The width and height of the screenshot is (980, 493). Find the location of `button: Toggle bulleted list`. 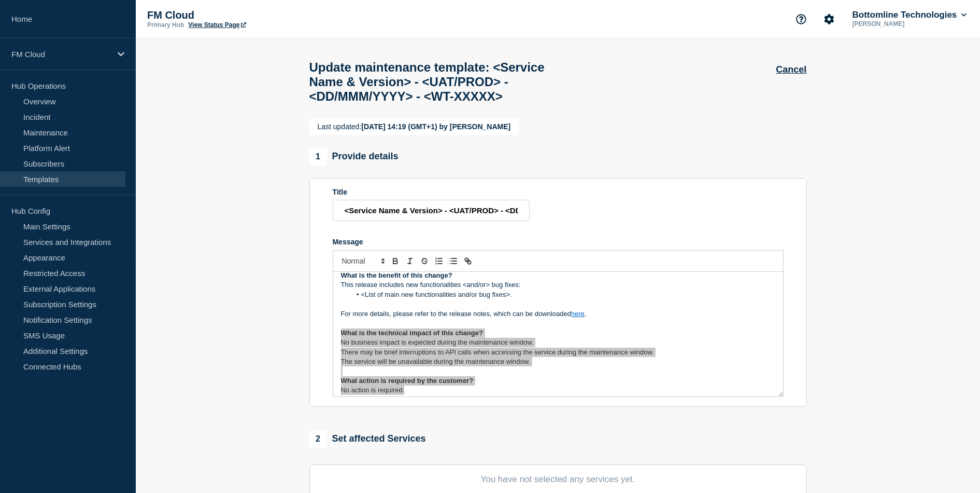

button: Toggle bulleted list is located at coordinates (453, 261).